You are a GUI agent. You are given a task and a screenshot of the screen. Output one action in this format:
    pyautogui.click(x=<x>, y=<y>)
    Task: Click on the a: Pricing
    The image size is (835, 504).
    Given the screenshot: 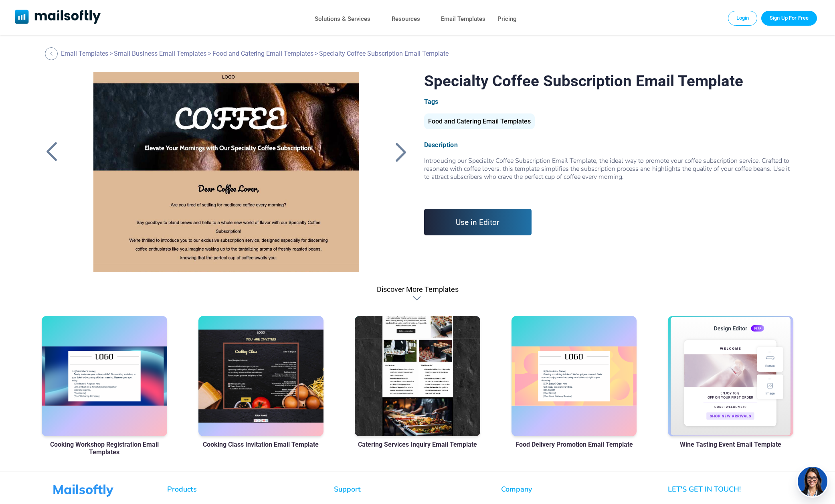 What is the action you would take?
    pyautogui.click(x=507, y=19)
    